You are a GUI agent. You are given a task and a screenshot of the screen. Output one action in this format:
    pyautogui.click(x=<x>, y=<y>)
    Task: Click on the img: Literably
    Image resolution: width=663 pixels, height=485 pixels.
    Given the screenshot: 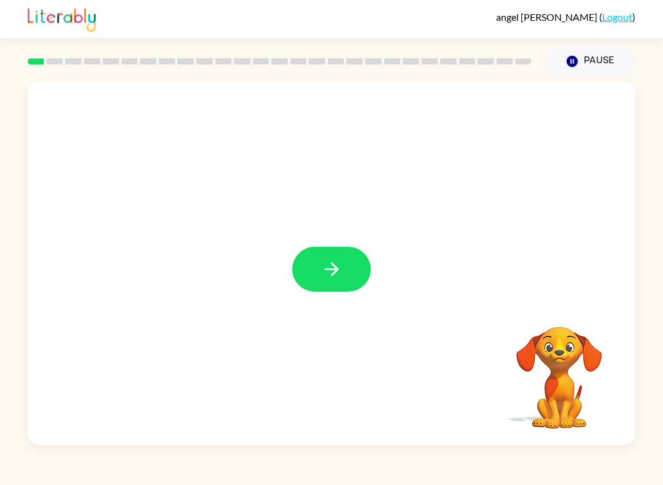 What is the action you would take?
    pyautogui.click(x=61, y=18)
    